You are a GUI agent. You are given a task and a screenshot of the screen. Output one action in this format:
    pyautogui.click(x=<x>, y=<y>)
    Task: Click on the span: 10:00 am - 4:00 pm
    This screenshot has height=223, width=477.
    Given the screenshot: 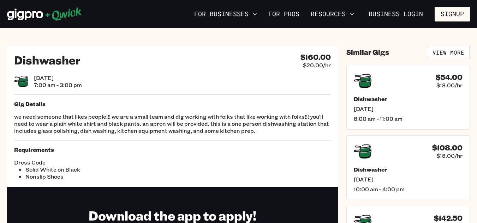 What is the action you would take?
    pyautogui.click(x=408, y=189)
    